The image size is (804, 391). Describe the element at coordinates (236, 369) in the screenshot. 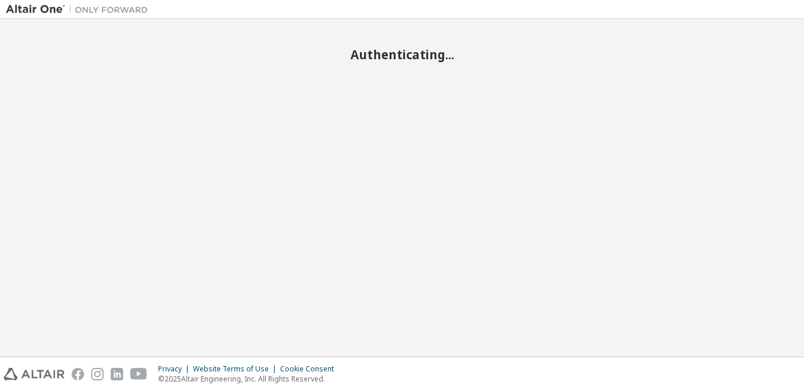

I see `div: Website Terms of Use` at that location.